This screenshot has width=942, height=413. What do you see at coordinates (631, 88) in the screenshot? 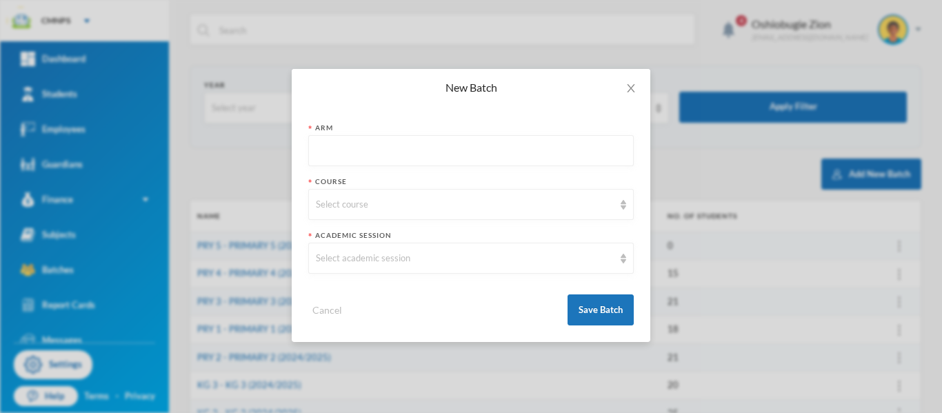
I see `i: icon: close` at bounding box center [631, 88].